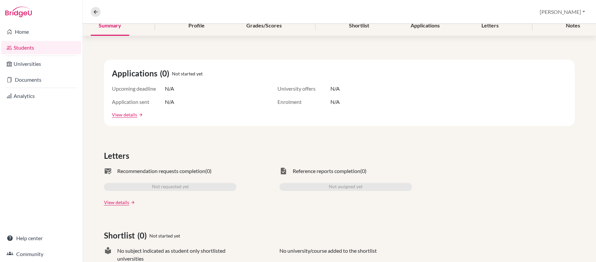  What do you see at coordinates (170, 187) in the screenshot?
I see `span: Not requested yet` at bounding box center [170, 187].